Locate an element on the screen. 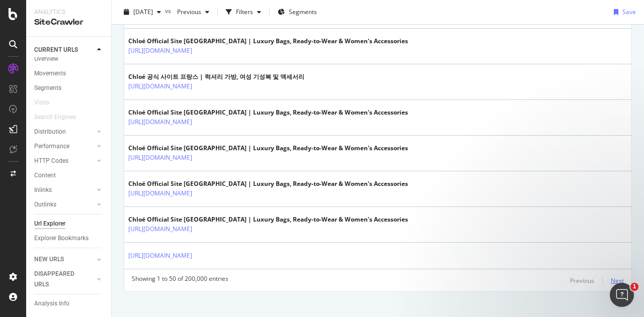  button: Save is located at coordinates (623, 12).